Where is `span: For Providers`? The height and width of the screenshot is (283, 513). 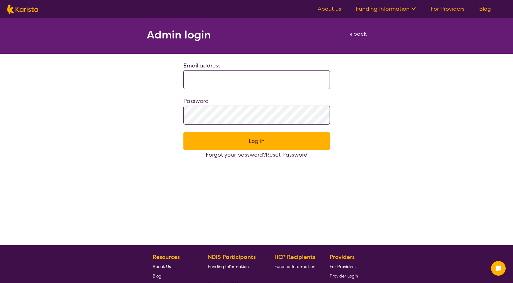 span: For Providers is located at coordinates (343, 267).